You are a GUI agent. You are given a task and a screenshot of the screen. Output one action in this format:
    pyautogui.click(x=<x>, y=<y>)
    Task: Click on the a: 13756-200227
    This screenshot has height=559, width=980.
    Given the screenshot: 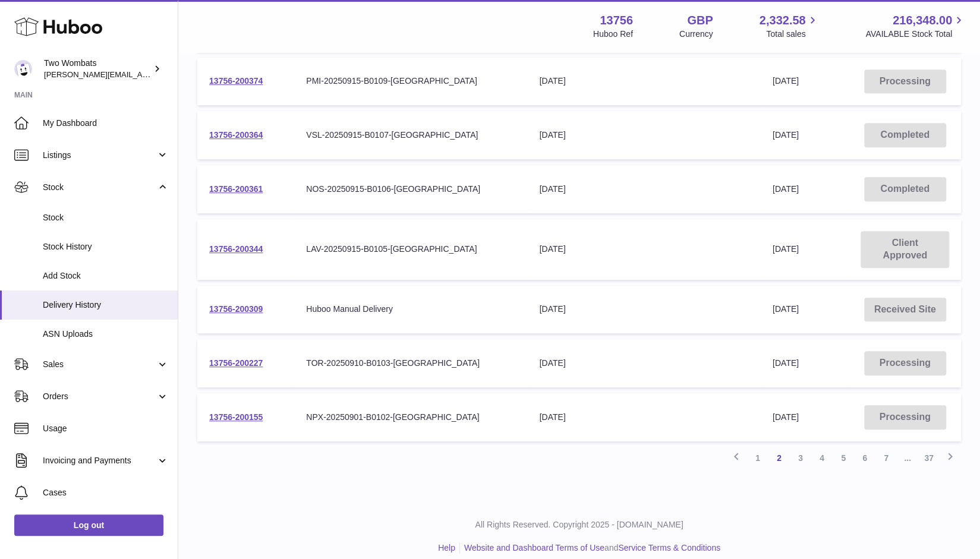 What is the action you would take?
    pyautogui.click(x=236, y=363)
    